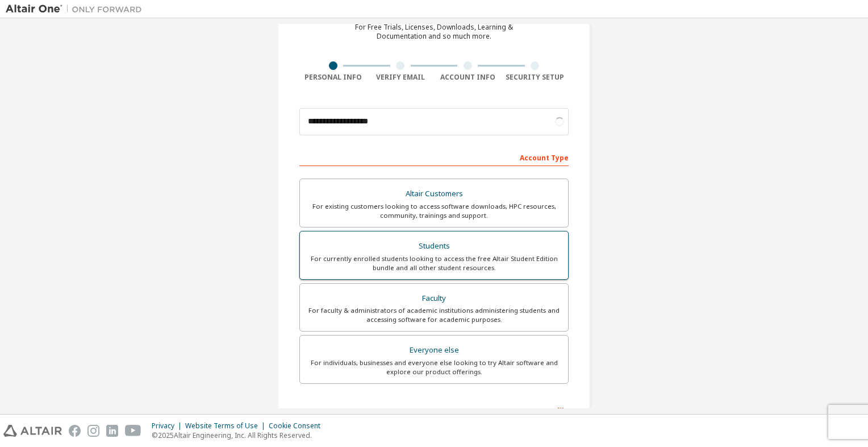 The height and width of the screenshot is (447, 868). Describe the element at coordinates (434, 298) in the screenshot. I see `div: Faculty` at that location.